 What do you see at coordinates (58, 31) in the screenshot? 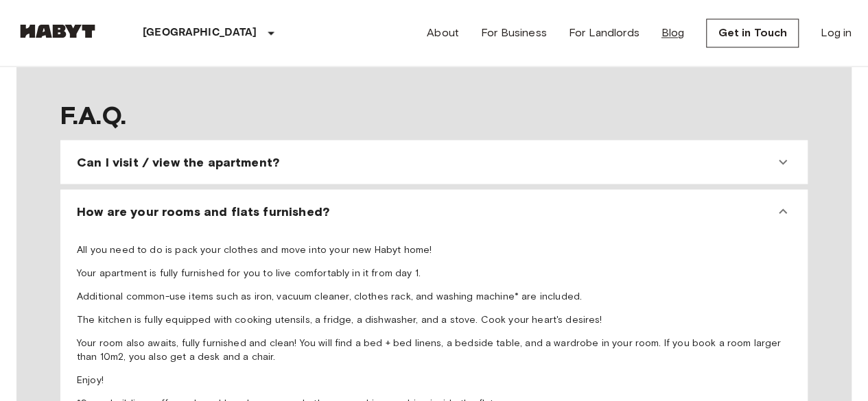
I see `img: Habyt` at bounding box center [58, 31].